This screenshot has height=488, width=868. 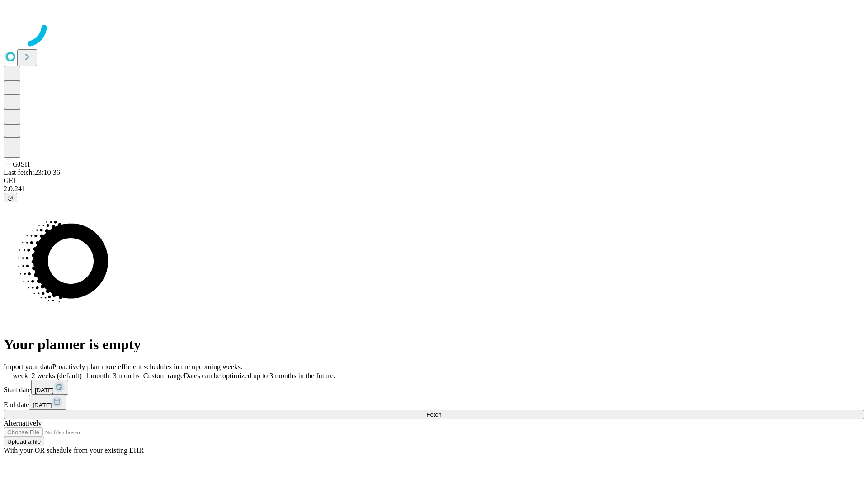 What do you see at coordinates (147, 366) in the screenshot?
I see `span: Proactively plan more efficient schedules in the upcoming weeks.` at bounding box center [147, 366].